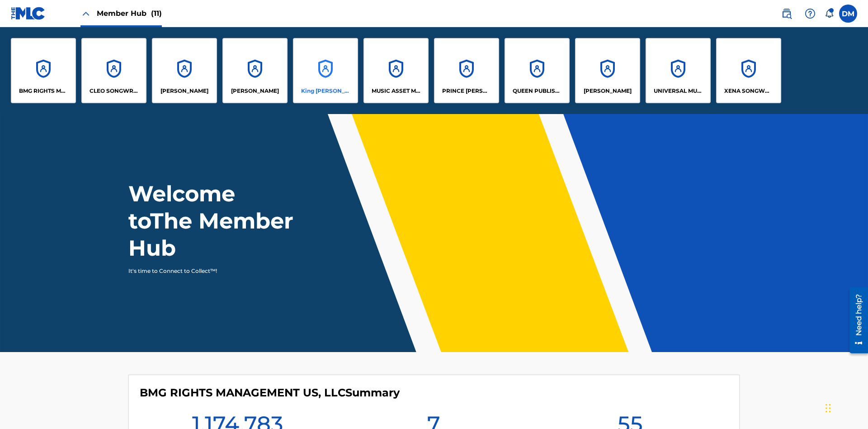  Describe the element at coordinates (845, 407) in the screenshot. I see `div: Chat Widget` at that location.